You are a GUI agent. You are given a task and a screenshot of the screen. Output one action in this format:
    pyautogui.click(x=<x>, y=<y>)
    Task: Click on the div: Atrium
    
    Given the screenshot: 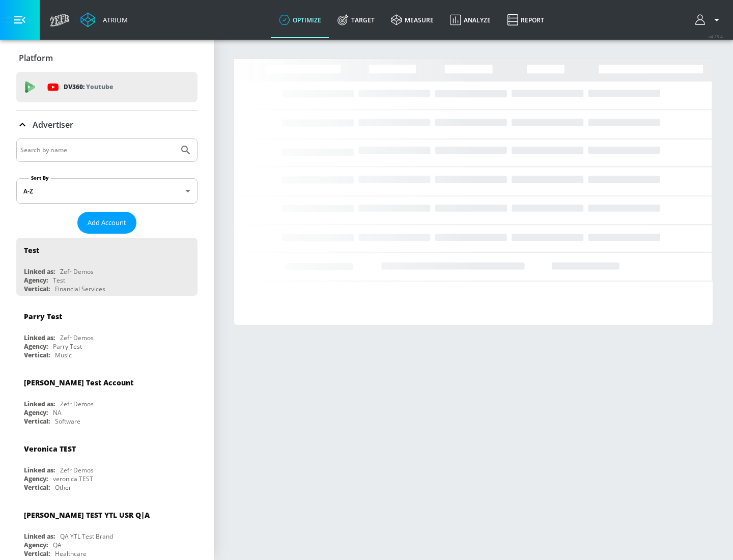 What is the action you would take?
    pyautogui.click(x=113, y=20)
    